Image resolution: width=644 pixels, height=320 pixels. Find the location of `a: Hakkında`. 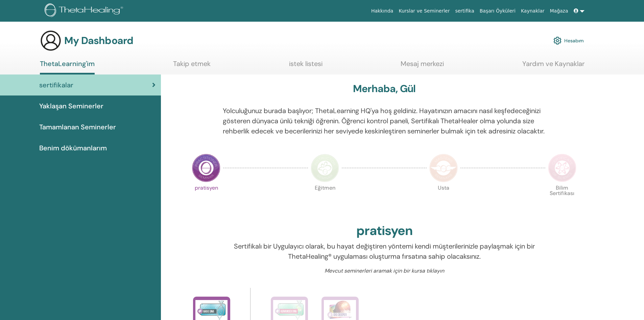

a: Hakkında is located at coordinates (382, 11).